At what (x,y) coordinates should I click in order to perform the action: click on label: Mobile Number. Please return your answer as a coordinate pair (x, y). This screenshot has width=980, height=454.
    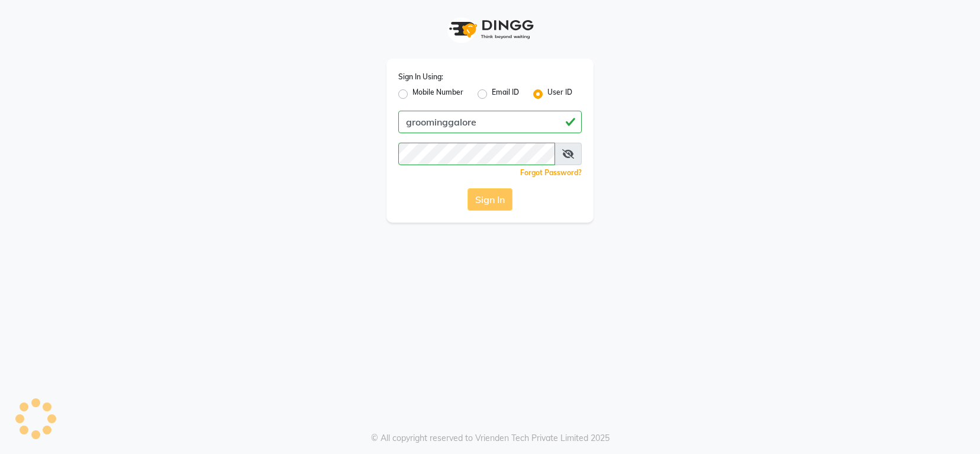
    Looking at the image, I should click on (438, 95).